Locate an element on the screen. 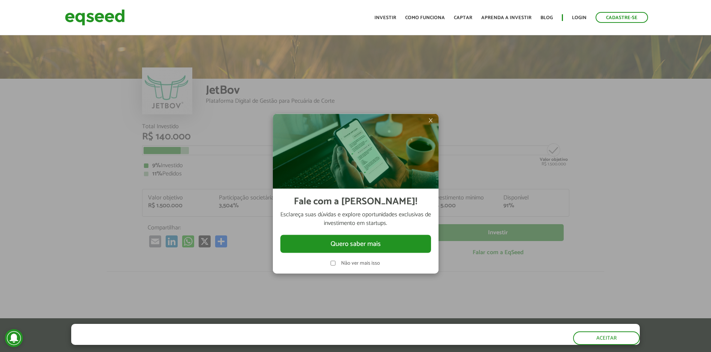 The width and height of the screenshot is (711, 352). a: Captar is located at coordinates (463, 18).